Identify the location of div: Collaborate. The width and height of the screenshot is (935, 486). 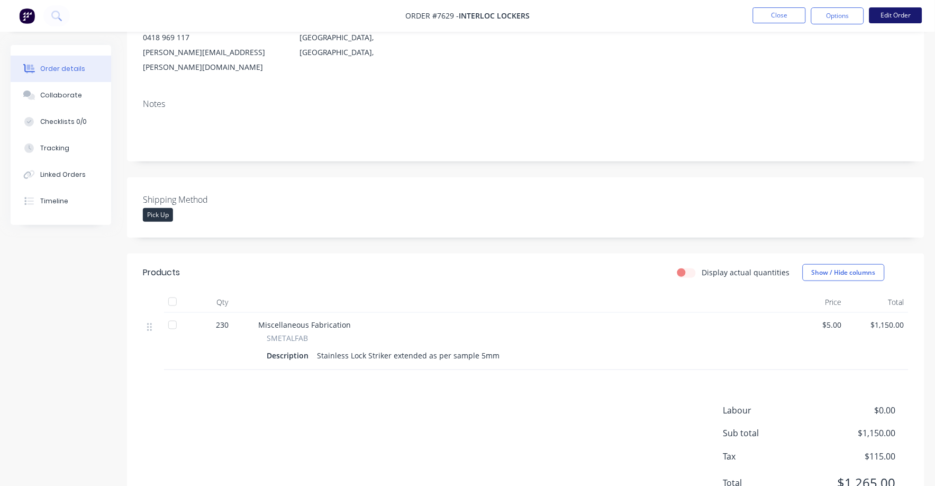
(61, 95).